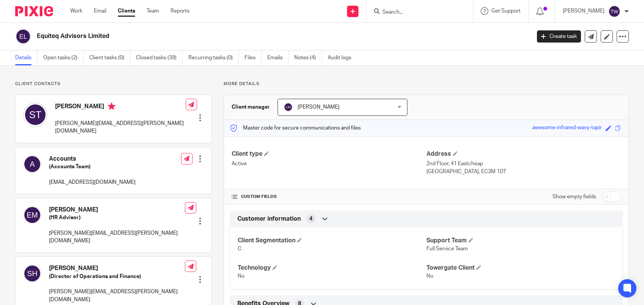  What do you see at coordinates (308, 58) in the screenshot?
I see `a: Notes (4)` at bounding box center [308, 58].